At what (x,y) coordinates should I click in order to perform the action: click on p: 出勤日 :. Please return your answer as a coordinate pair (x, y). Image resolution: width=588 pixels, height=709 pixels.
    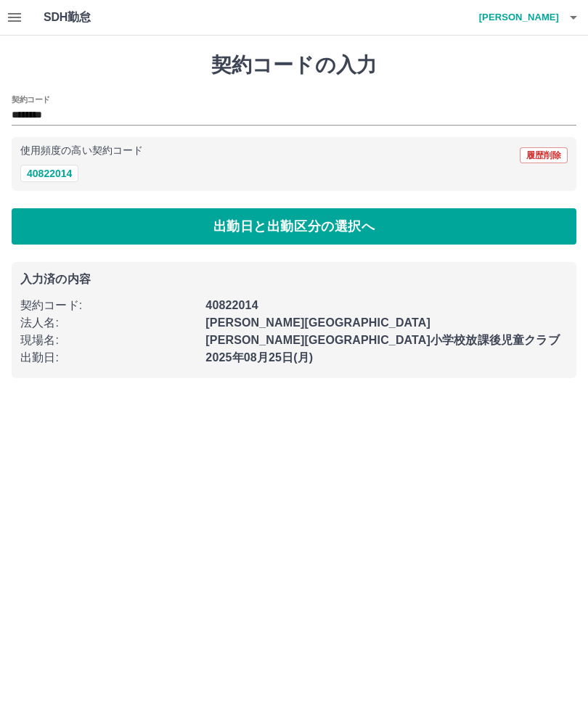
    Looking at the image, I should click on (108, 358).